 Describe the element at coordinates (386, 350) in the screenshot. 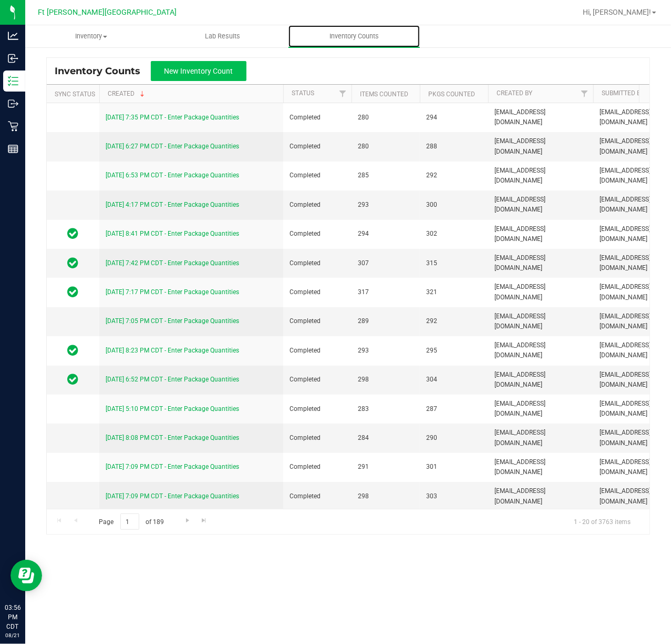

I see `span: 293` at that location.